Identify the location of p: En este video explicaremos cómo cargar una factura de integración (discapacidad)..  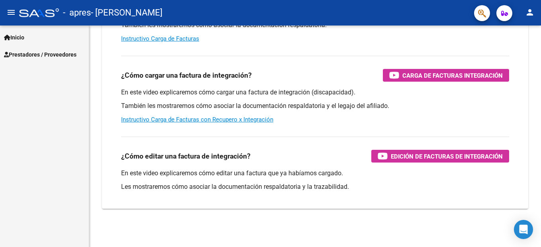
(315, 92).